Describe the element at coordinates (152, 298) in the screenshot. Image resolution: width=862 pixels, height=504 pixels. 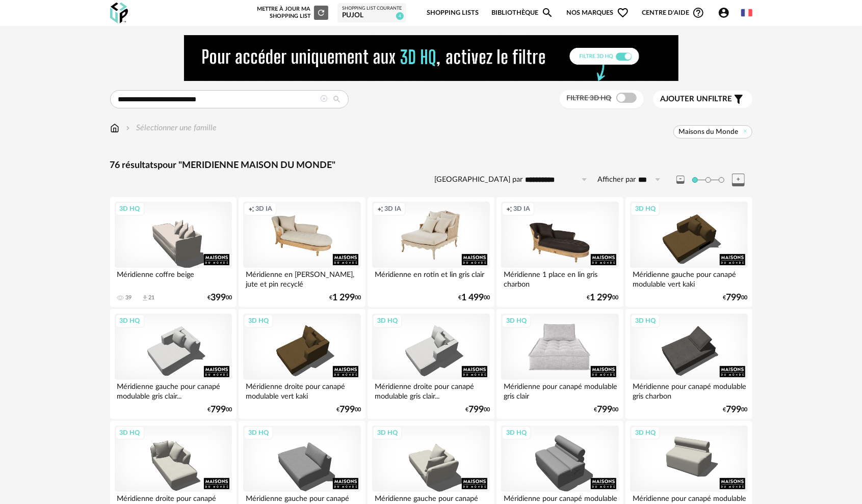
I see `div: 21` at that location.